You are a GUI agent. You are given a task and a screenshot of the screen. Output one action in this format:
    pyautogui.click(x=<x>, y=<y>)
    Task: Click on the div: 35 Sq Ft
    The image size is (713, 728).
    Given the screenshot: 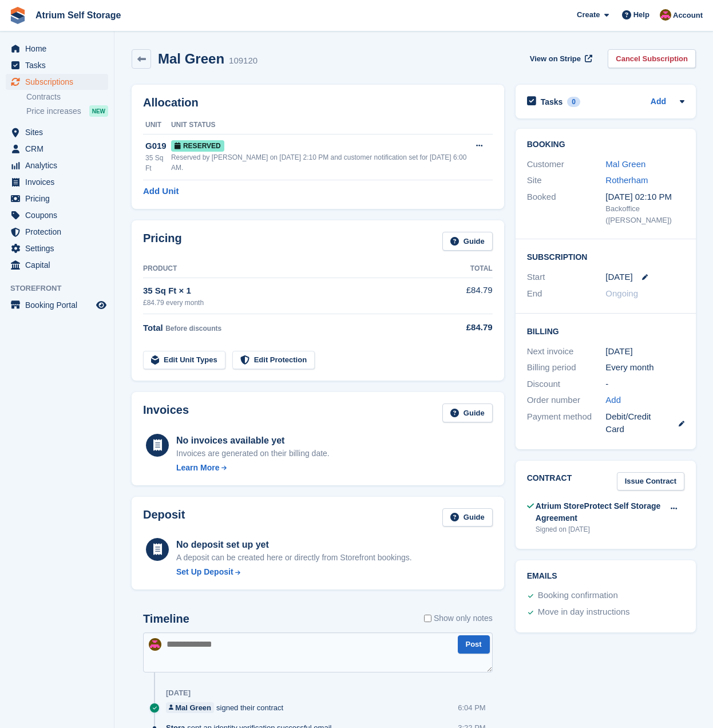 What is the action you would take?
    pyautogui.click(x=158, y=163)
    